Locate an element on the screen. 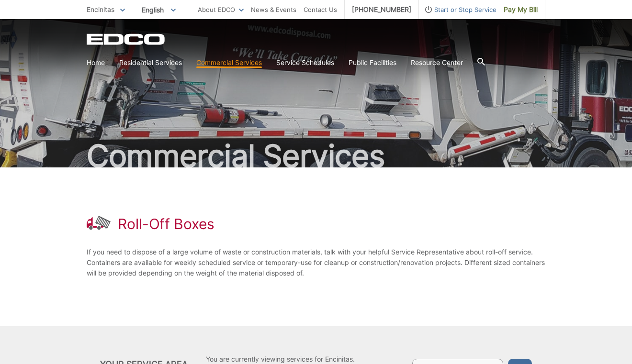 This screenshot has width=632, height=364. a: Contact Us is located at coordinates (320, 9).